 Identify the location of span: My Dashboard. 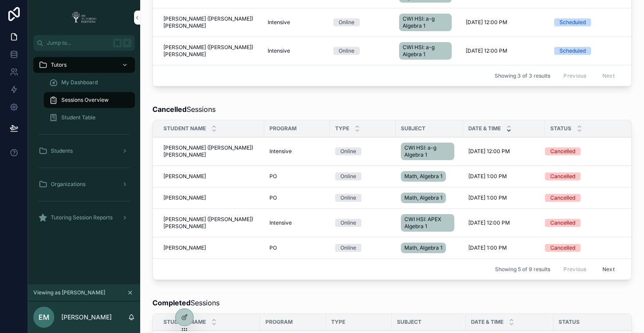
(79, 82).